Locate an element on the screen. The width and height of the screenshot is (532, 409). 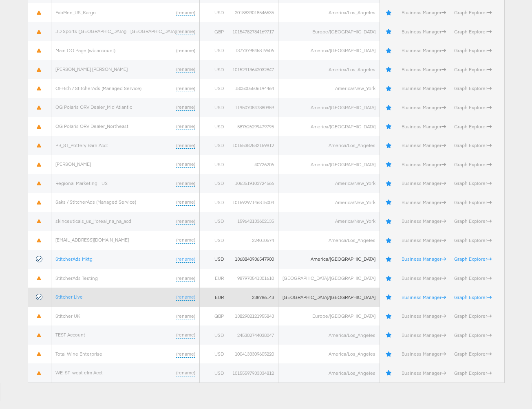
a: OG Polaris ORV Dealer_Northeast is located at coordinates (92, 126).